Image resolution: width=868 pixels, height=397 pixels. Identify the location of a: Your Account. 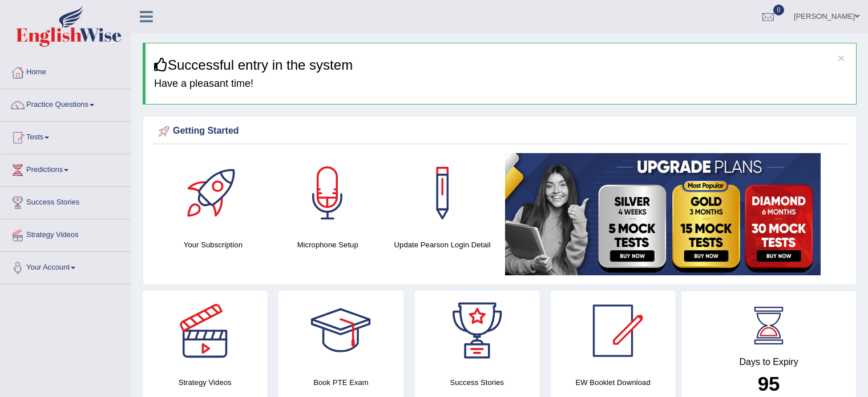
(65, 266).